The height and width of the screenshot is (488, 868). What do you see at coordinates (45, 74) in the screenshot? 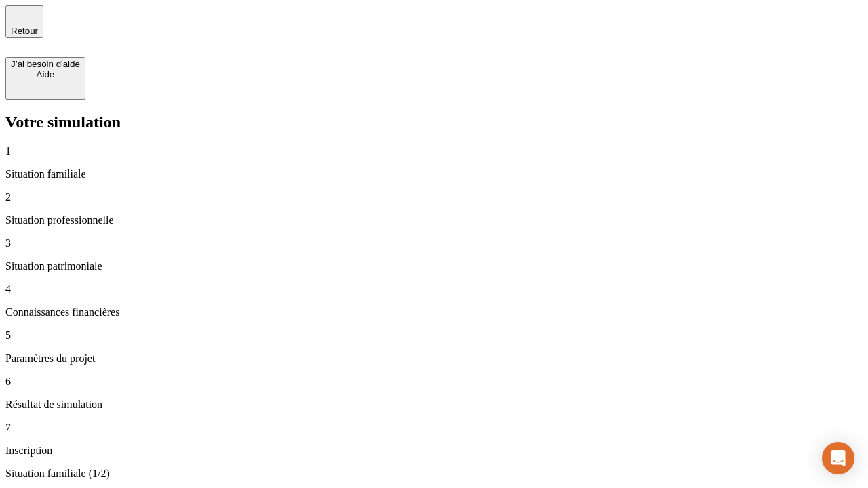
I see `div: Aide` at bounding box center [45, 74].